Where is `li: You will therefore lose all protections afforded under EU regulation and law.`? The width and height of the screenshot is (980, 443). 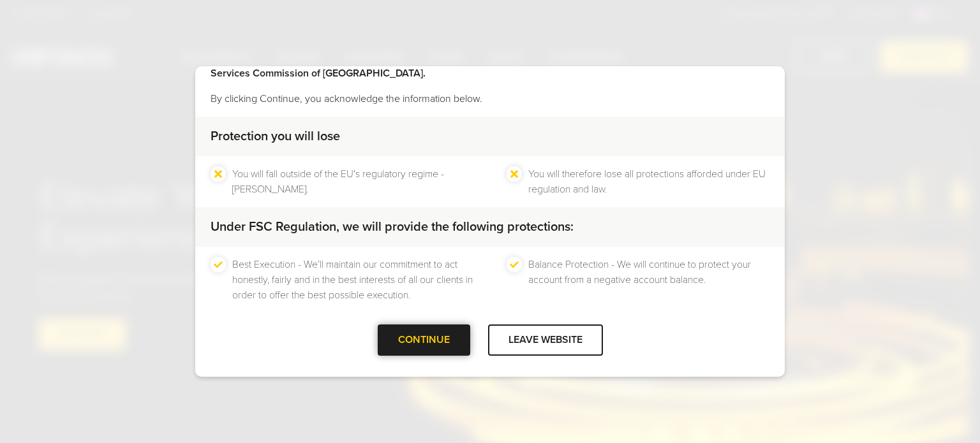
li: You will therefore lose all protections afforded under EU regulation and law. is located at coordinates (649, 182).